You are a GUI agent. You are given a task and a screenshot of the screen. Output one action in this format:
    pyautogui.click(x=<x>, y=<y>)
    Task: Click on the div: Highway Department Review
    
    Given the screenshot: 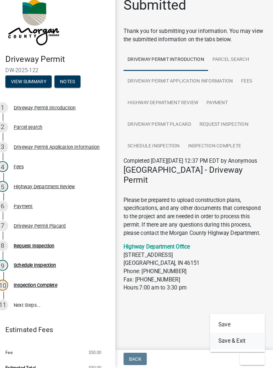 What is the action you would take?
    pyautogui.click(x=51, y=192)
    